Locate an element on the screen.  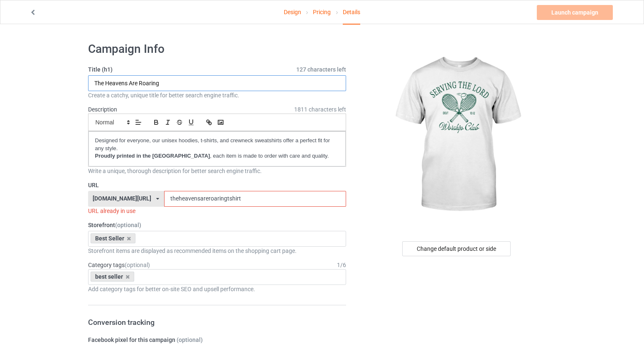
label: Storefront is located at coordinates (217, 225).